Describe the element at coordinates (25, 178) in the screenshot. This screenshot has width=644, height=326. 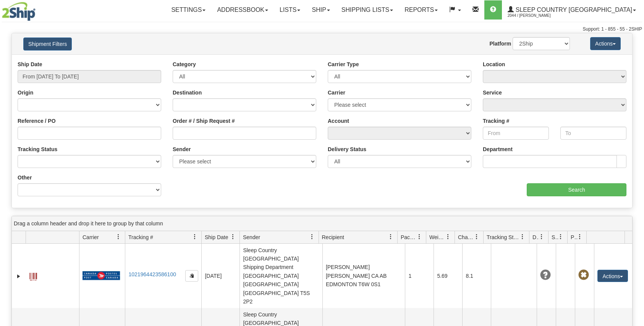
I see `label: Other` at that location.